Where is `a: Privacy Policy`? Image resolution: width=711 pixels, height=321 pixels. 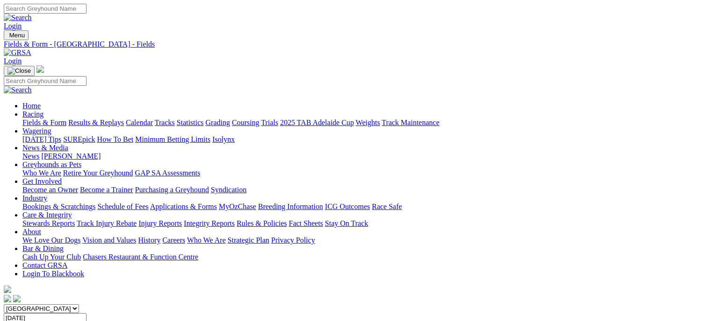
a: Privacy Policy is located at coordinates (293, 240).